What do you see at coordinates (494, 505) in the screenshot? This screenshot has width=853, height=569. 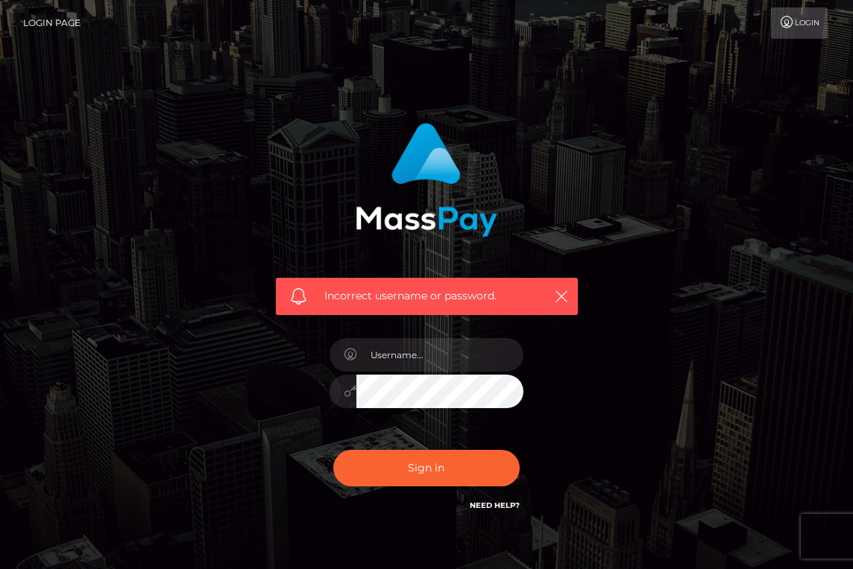 I see `a: Need Help?` at bounding box center [494, 505].